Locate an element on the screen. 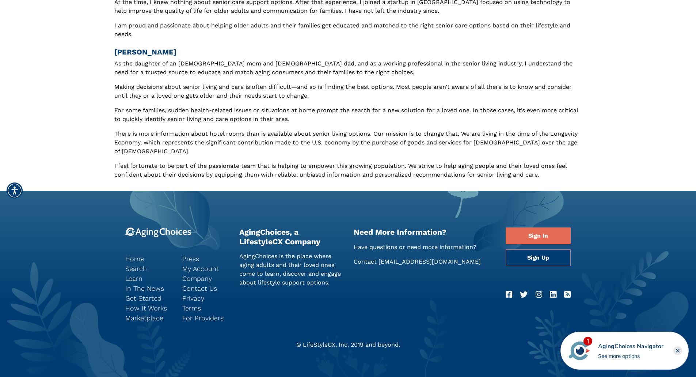 The width and height of the screenshot is (696, 377). a: Instagram is located at coordinates (539, 294).